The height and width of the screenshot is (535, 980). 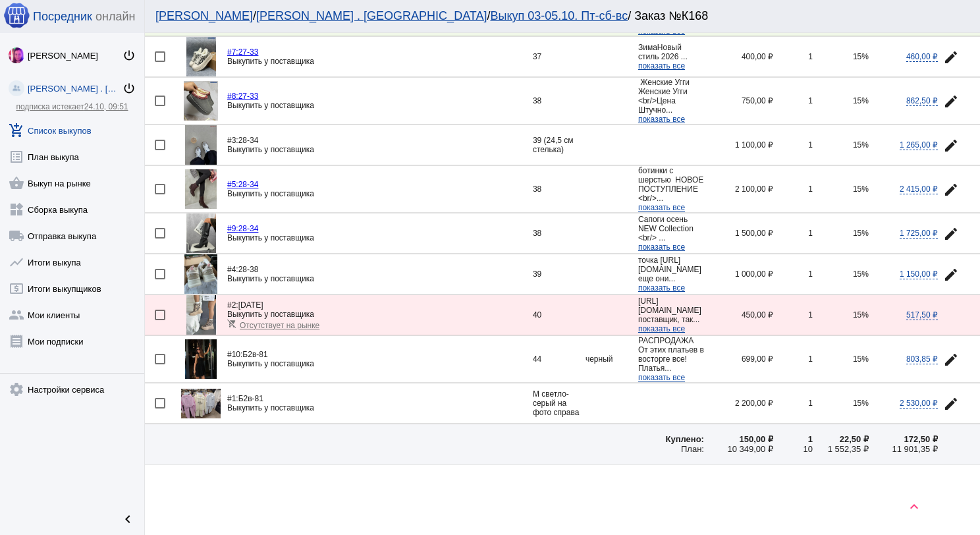 I want to click on app-description-cutted: ️ Женские Угги ️ ️ Женские Угги ️<br/>️Цена Штучно..., so click(x=671, y=101).